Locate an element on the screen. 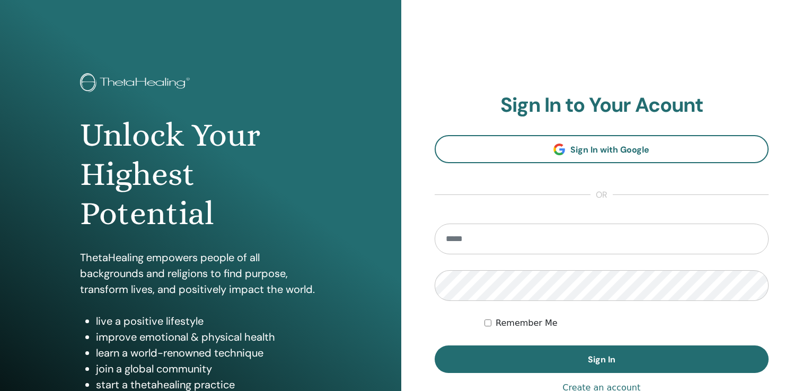  h1: Unlock Your Highest Potential is located at coordinates (200, 174).